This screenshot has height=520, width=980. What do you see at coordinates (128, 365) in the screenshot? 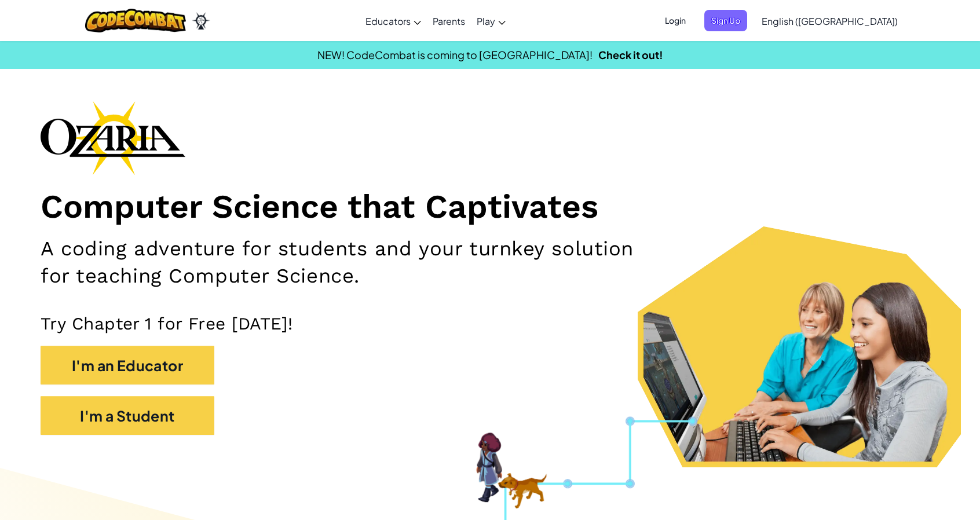
I see `button: I'm an Educator` at bounding box center [128, 365].